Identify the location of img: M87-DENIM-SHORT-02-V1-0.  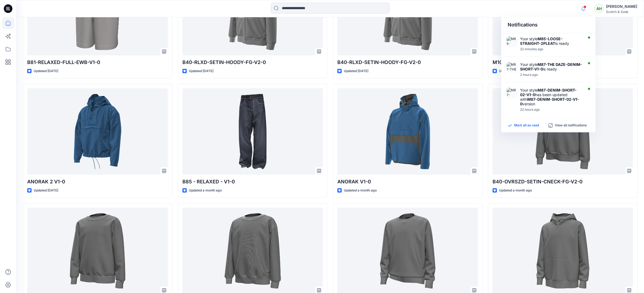
(512, 93).